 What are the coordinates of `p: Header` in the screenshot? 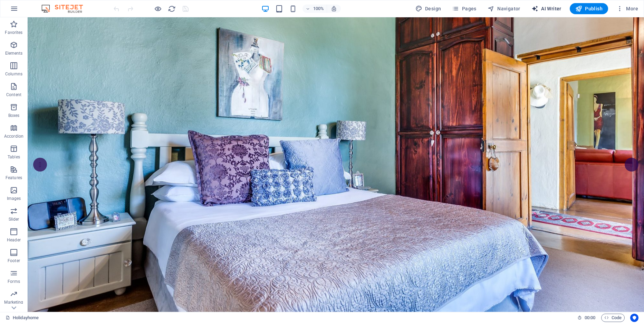 It's located at (13, 240).